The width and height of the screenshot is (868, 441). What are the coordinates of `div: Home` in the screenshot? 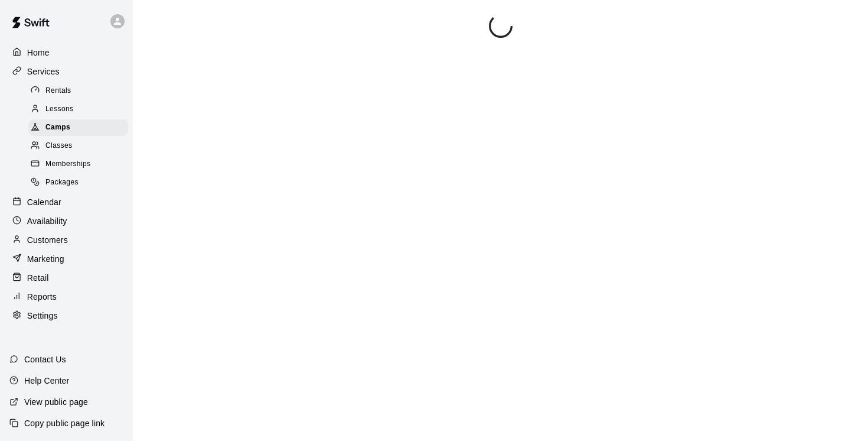 It's located at (66, 53).